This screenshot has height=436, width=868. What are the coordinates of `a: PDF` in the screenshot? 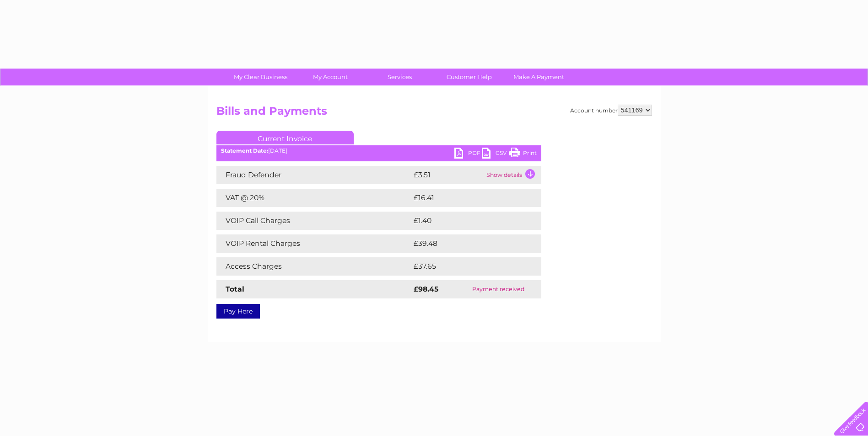 It's located at (468, 154).